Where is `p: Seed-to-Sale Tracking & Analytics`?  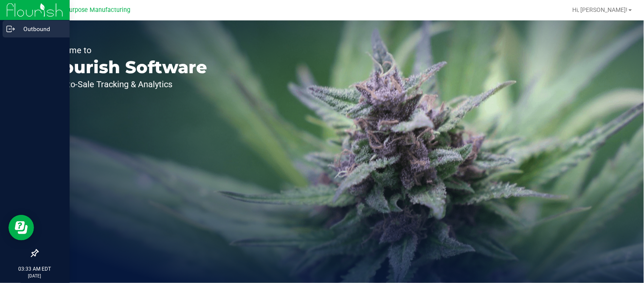 p: Seed-to-Sale Tracking & Analytics is located at coordinates (127, 84).